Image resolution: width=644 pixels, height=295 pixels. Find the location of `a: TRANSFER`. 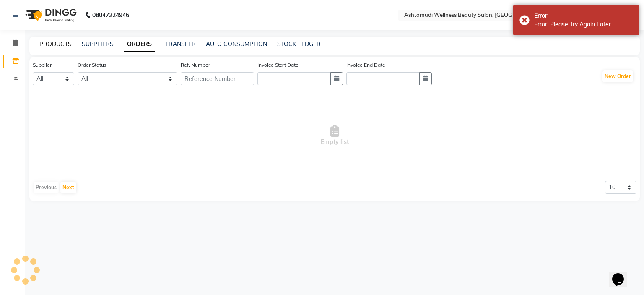

a: TRANSFER is located at coordinates (180, 44).